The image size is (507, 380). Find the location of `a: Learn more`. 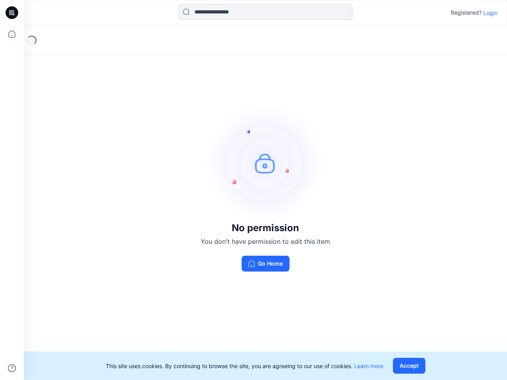

a: Learn more is located at coordinates (369, 366).